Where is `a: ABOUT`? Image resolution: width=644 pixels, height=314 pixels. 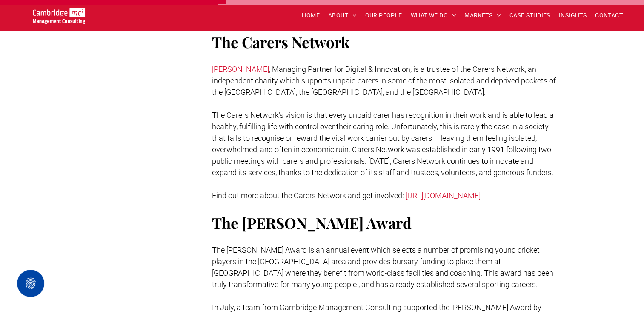 a: ABOUT is located at coordinates (342, 15).